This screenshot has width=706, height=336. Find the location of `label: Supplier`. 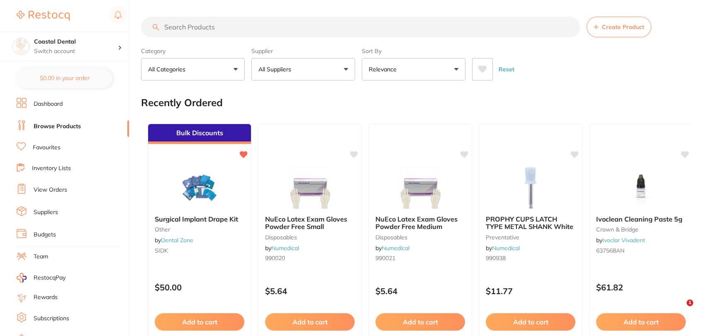

label: Supplier is located at coordinates (303, 51).